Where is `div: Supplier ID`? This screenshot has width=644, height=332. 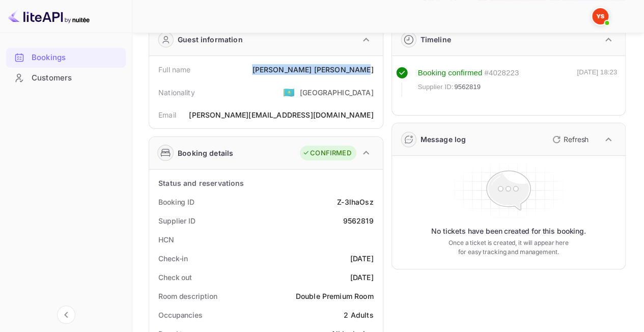
div: Supplier ID is located at coordinates (176, 221).